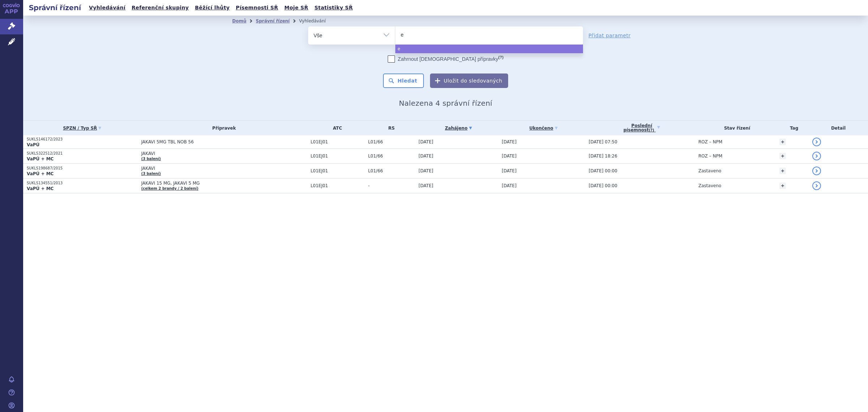  Describe the element at coordinates (222, 128) in the screenshot. I see `th: Přípravek` at that location.